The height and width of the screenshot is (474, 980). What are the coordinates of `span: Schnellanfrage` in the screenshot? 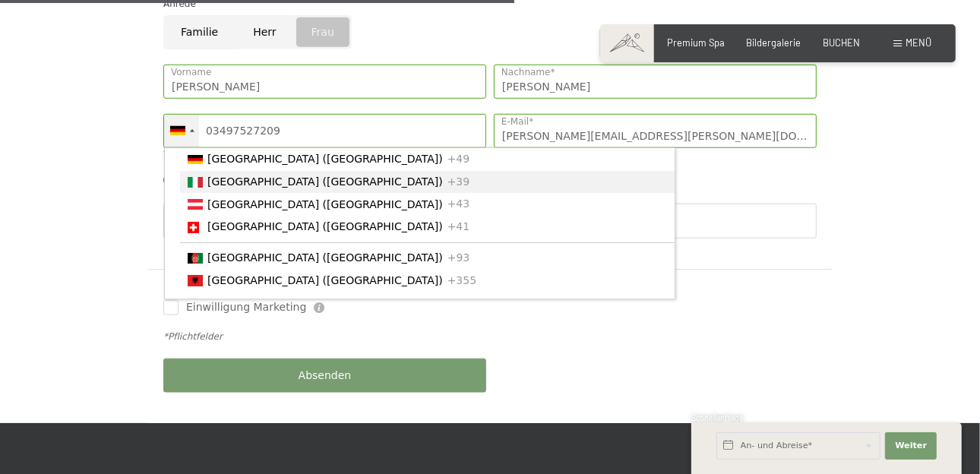 It's located at (717, 418).